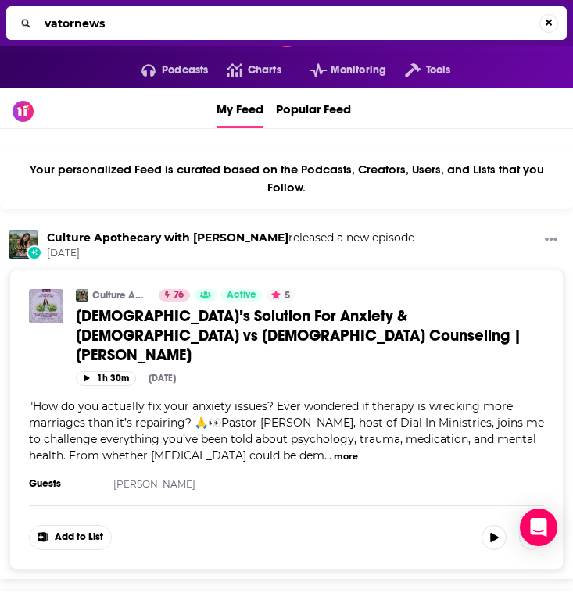 The height and width of the screenshot is (593, 573). I want to click on img: God’s Solution For Anxiety & Biblical vs Christian Counseling | Jonny Ardavanis, so click(46, 306).